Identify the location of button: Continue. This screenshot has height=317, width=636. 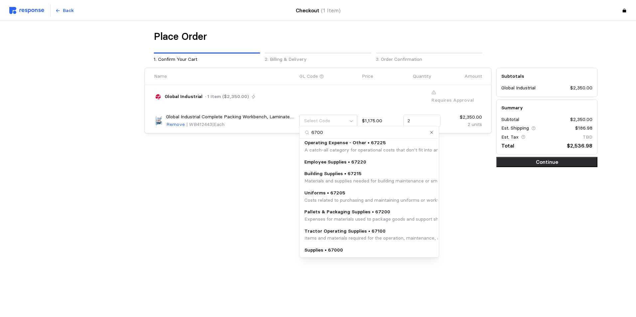
(547, 162).